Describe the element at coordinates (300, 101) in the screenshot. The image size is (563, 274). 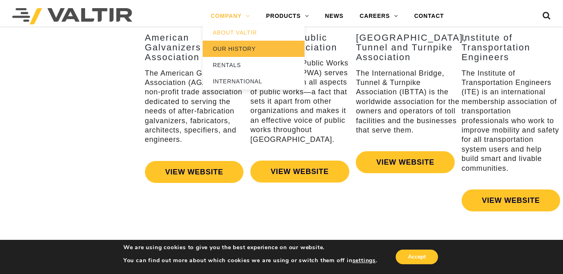
I see `p: The American Public Works Association (APWA) serves professionals in all aspects of public works—...` at that location.